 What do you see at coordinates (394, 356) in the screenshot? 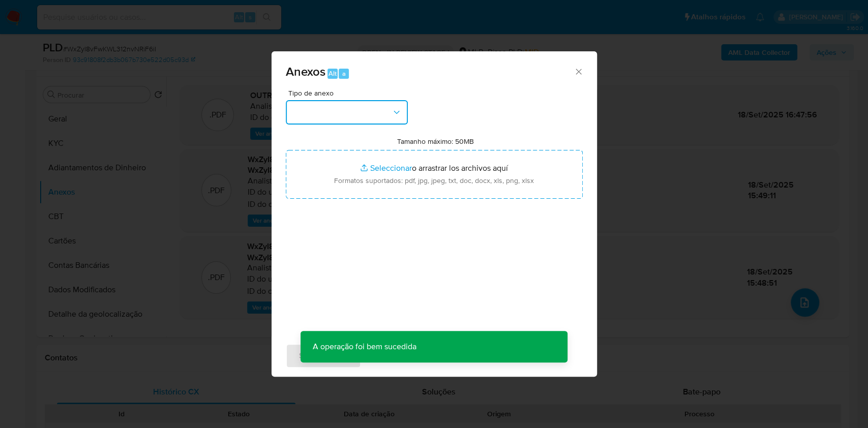
I see `span: Cancelar` at bounding box center [394, 356].